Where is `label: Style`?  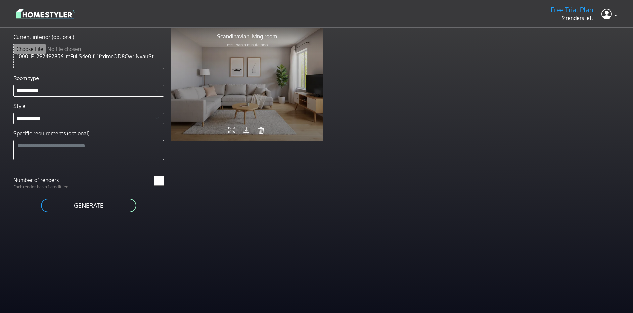 label: Style is located at coordinates (19, 106).